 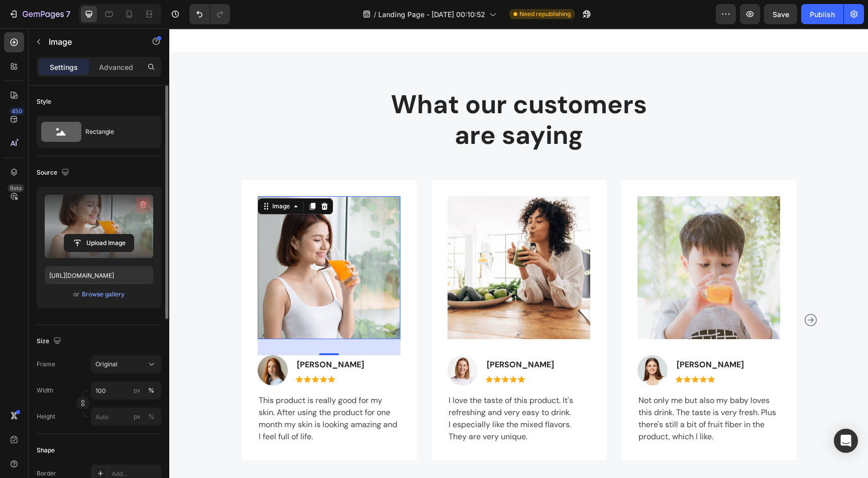 What do you see at coordinates (642, 292) in the screenshot?
I see `button: Carousel Next Arrow` at bounding box center [642, 292].